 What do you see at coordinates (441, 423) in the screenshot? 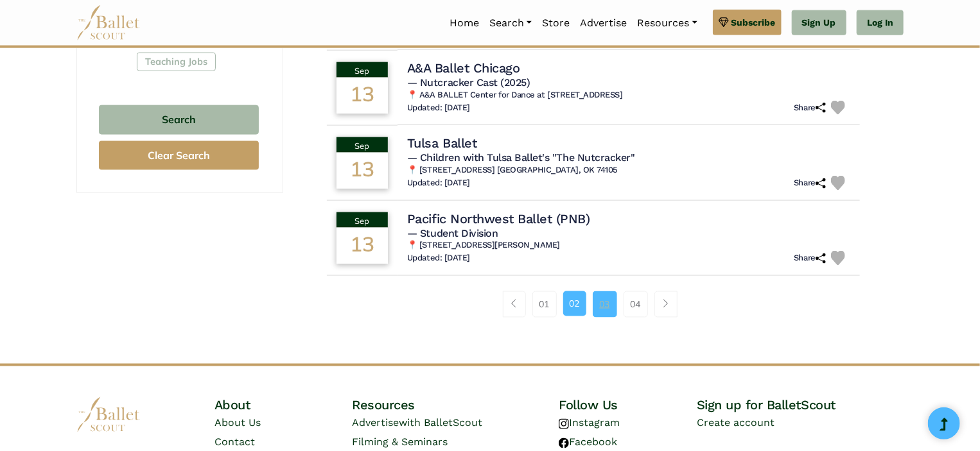
I see `span: with BalletScout` at bounding box center [441, 423].